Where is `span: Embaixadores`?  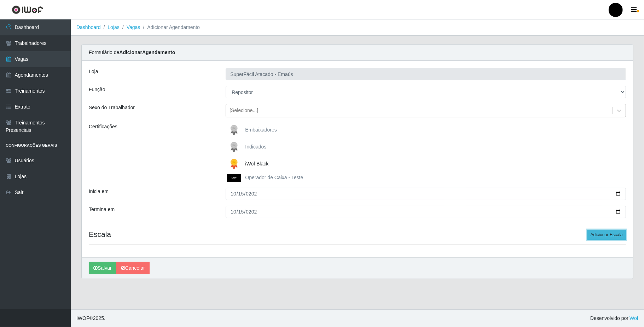 span: Embaixadores is located at coordinates (261, 130).